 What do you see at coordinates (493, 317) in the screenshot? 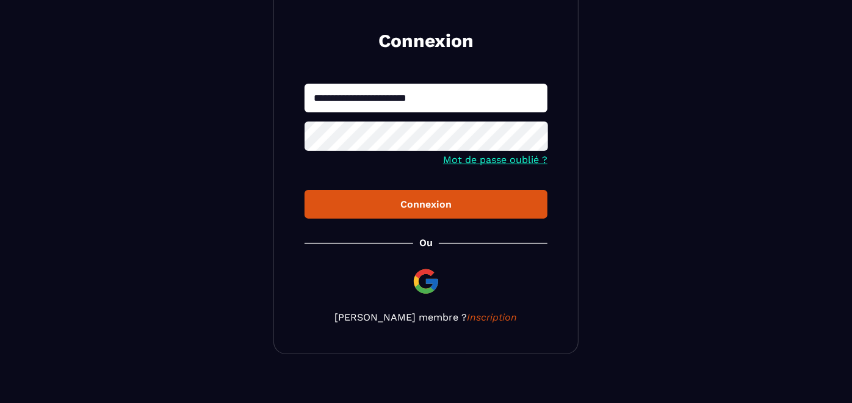
I see `a: Inscription` at bounding box center [493, 317].